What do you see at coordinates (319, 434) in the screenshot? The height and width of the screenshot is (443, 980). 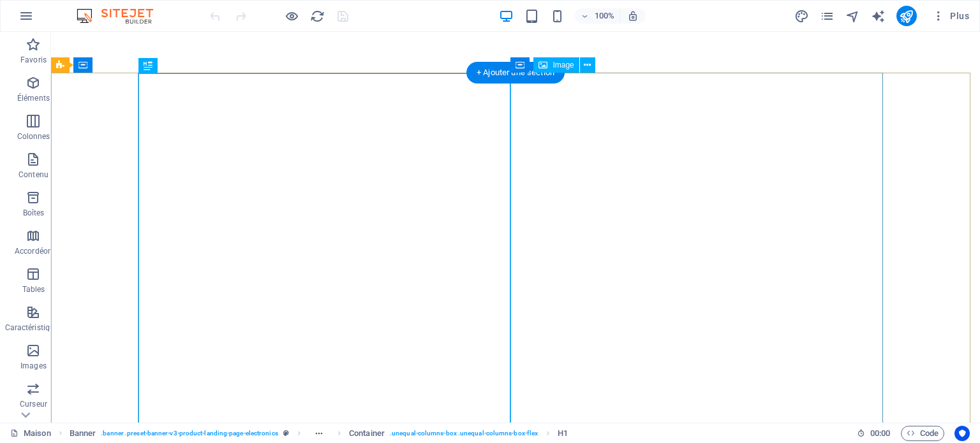 I see `nav: fil d'Ariane` at bounding box center [319, 434].